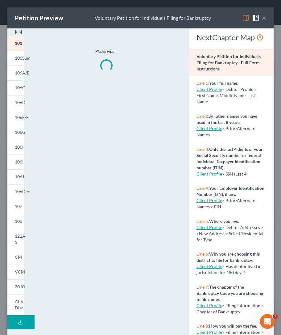 This screenshot has height=335, width=281. I want to click on span: > Debtor Addresses > +New Address > Select 'Residential' for Type, so click(231, 233).